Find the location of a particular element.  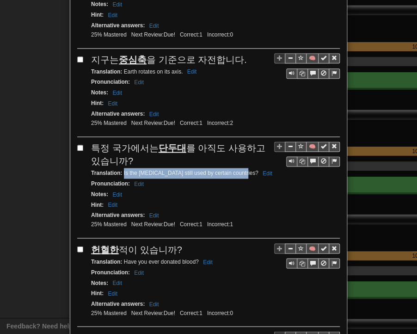

span: 지구는 을 기준으로 자전합니다. is located at coordinates (169, 60).